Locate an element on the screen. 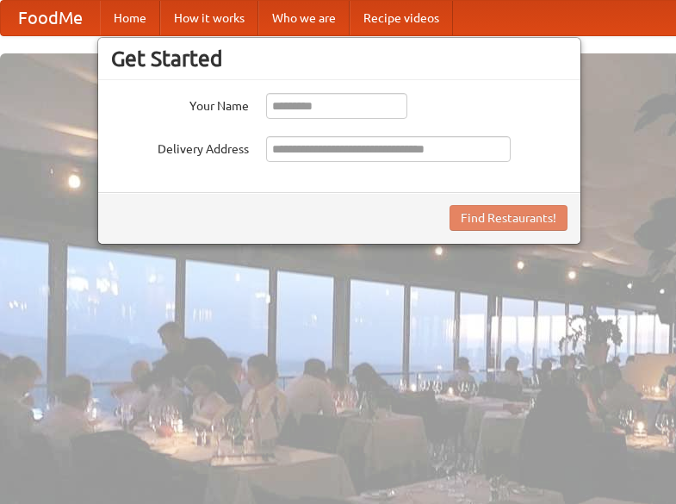 Image resolution: width=676 pixels, height=504 pixels. a: Recipe videos is located at coordinates (401, 18).